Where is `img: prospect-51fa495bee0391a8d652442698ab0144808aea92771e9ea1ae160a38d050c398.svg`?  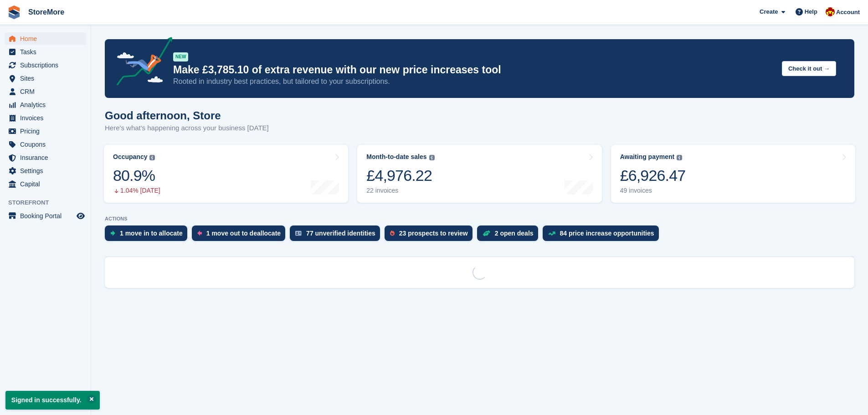
img: prospect-51fa495bee0391a8d652442698ab0144808aea92771e9ea1ae160a38d050c398.svg is located at coordinates (392, 233).